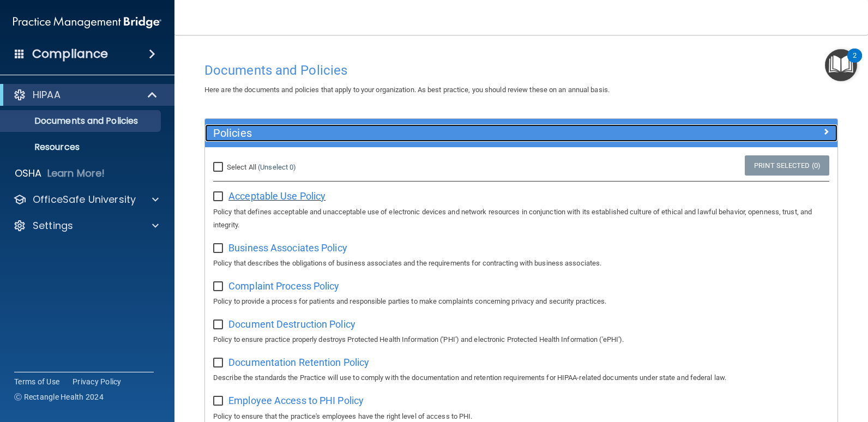 The image size is (868, 422). Describe the element at coordinates (521, 263) in the screenshot. I see `p: Policy that describes the obligations of business associates and the requirements for contracting...` at that location.